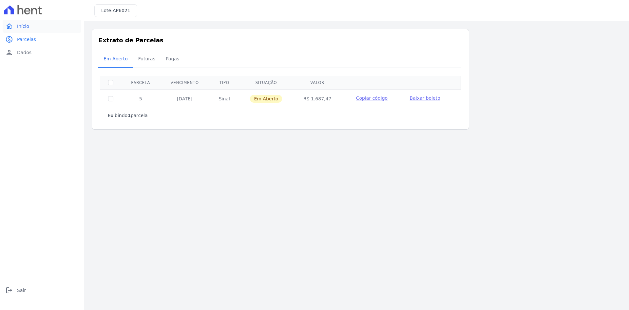  I want to click on i: logout, so click(9, 290).